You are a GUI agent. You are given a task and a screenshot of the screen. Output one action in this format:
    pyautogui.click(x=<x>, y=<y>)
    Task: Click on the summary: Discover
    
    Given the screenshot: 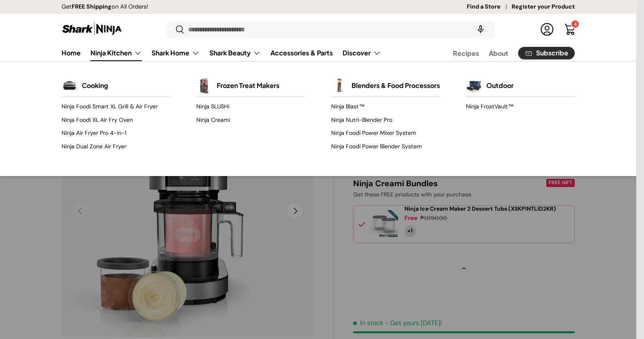 What is the action you would take?
    pyautogui.click(x=362, y=53)
    